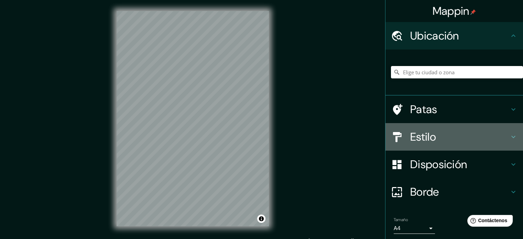  Describe the element at coordinates (451, 11) in the screenshot. I see `font: Mappin` at that location.